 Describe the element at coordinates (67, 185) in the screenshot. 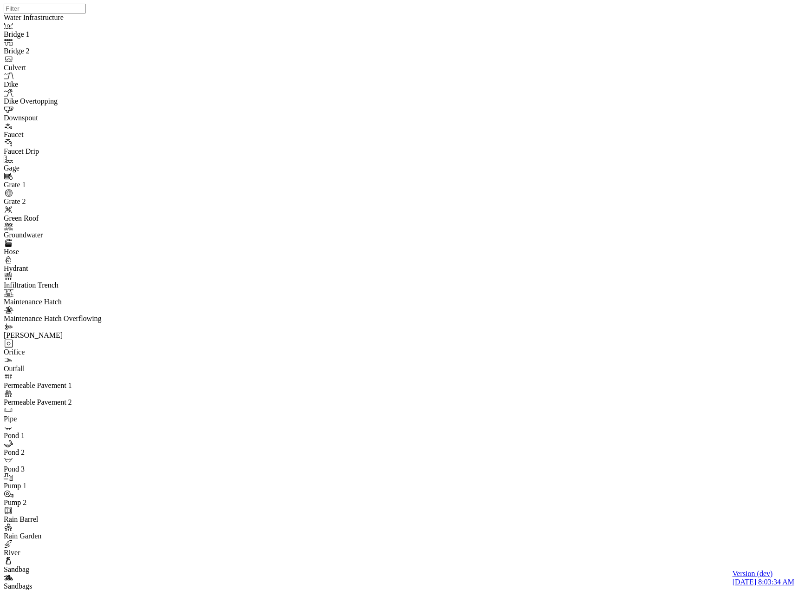

I see `div: Grate 1` at that location.